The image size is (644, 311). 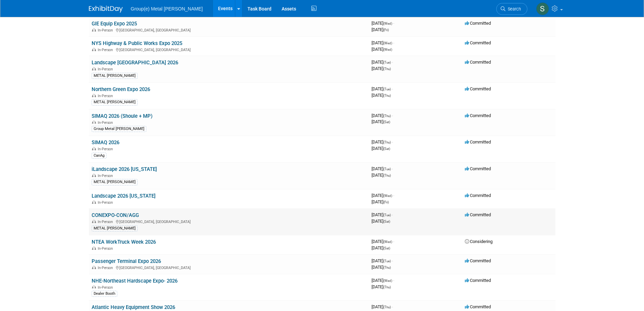 What do you see at coordinates (114, 24) in the screenshot?
I see `a: GIE Equip Expo 2025` at bounding box center [114, 24].